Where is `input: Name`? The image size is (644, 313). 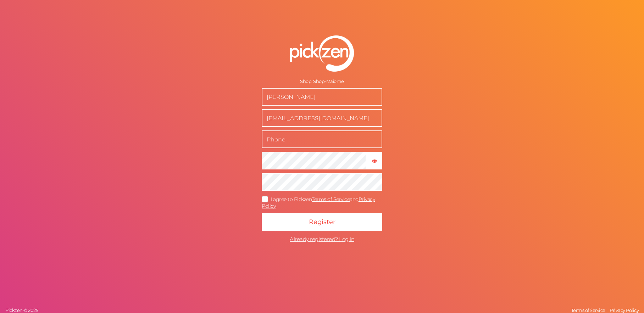 input: Name is located at coordinates (322, 97).